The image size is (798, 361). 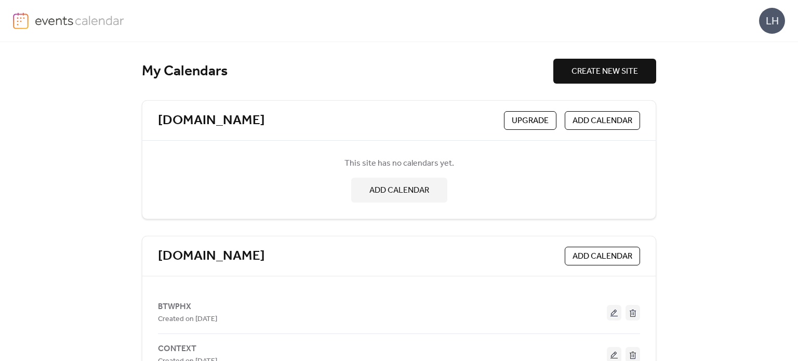 What do you see at coordinates (175, 307) in the screenshot?
I see `a: BTWPHX` at bounding box center [175, 307].